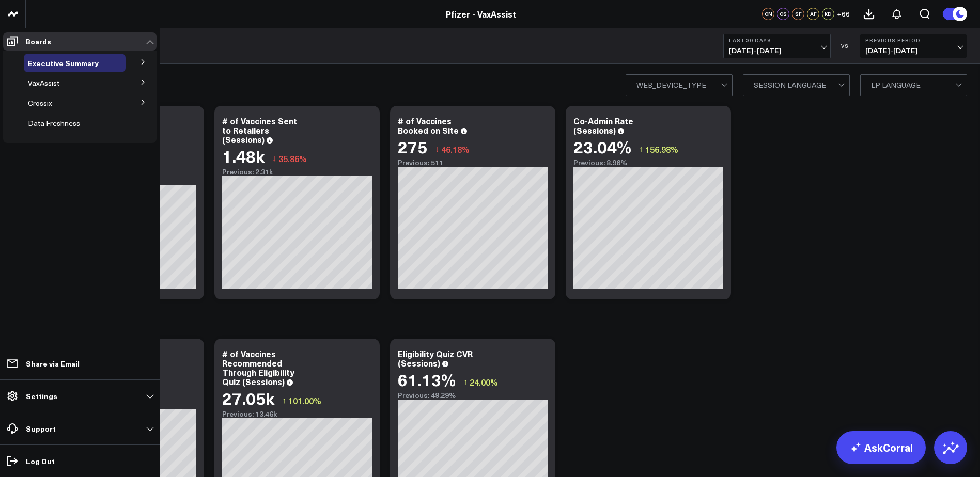 Image resolution: width=980 pixels, height=477 pixels. What do you see at coordinates (41, 395) in the screenshot?
I see `p: Settings` at bounding box center [41, 395].